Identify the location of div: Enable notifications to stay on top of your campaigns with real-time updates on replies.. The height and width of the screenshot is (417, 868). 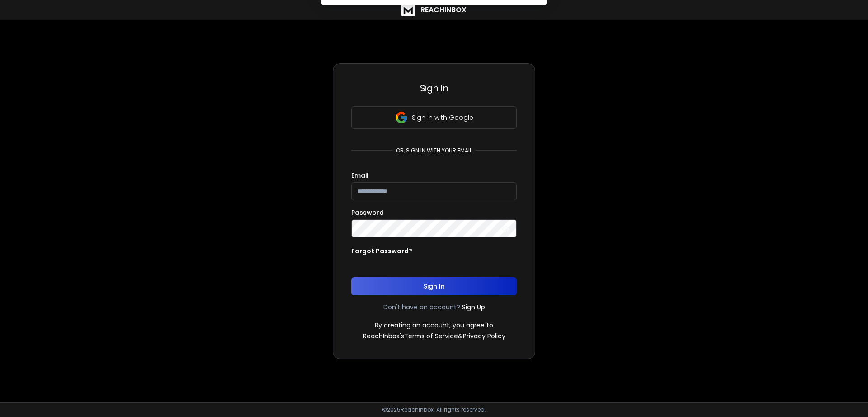
(452, 21).